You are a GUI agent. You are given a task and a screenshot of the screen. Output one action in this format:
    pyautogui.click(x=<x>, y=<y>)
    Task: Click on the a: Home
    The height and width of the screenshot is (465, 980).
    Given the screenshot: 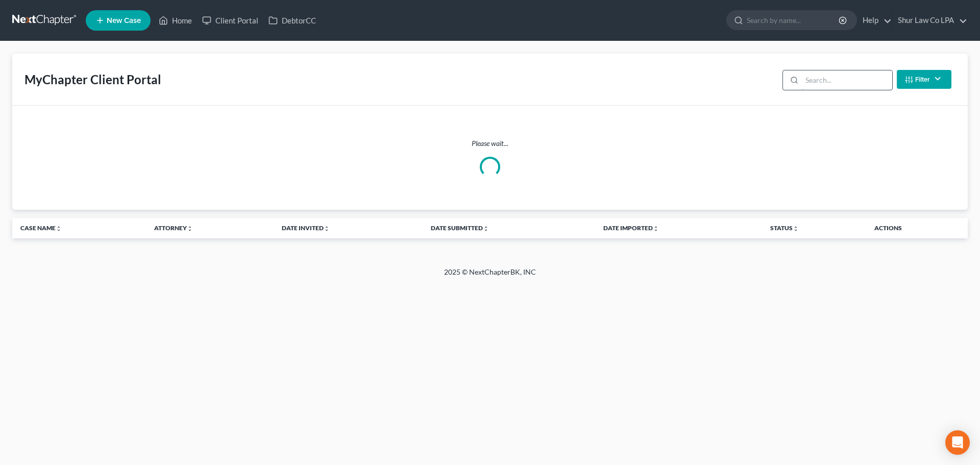 What is the action you would take?
    pyautogui.click(x=175, y=21)
    